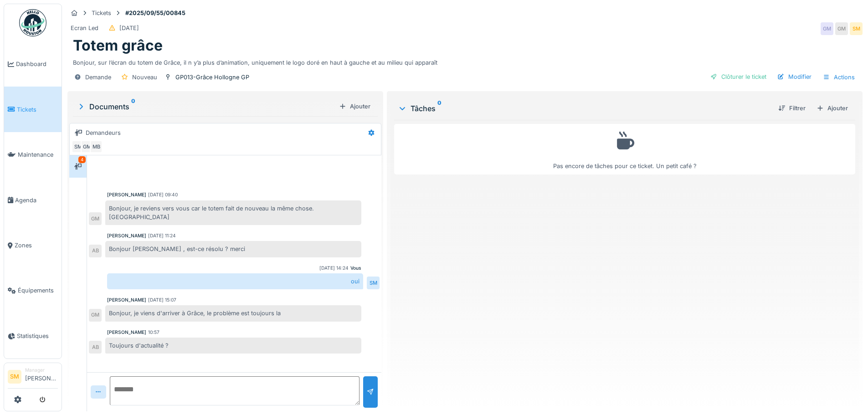  I want to click on div: Tâches, so click(585, 109).